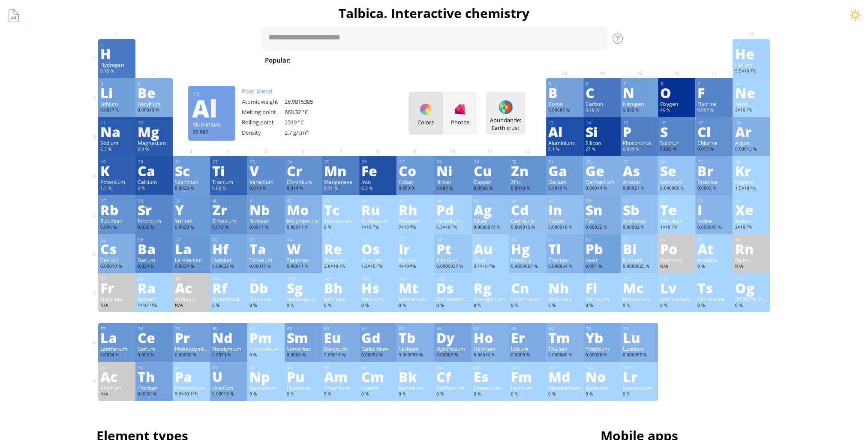 The image size is (868, 440). I want to click on div: 0.006 %, so click(116, 228).